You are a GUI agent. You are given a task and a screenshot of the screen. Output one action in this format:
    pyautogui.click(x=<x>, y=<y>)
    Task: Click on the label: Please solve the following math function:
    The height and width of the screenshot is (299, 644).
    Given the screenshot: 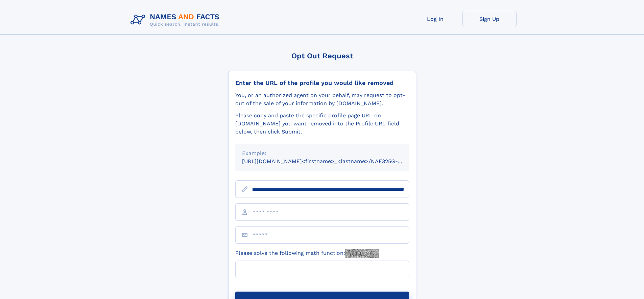 What is the action you would take?
    pyautogui.click(x=307, y=254)
    